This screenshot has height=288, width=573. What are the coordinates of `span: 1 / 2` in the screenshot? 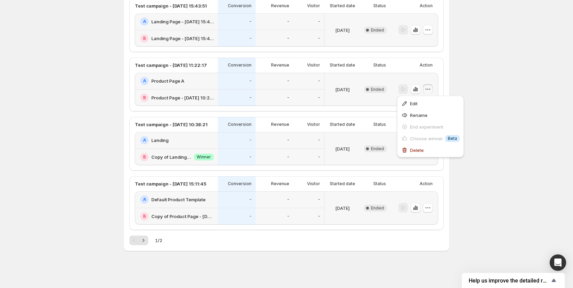 It's located at (159, 241).